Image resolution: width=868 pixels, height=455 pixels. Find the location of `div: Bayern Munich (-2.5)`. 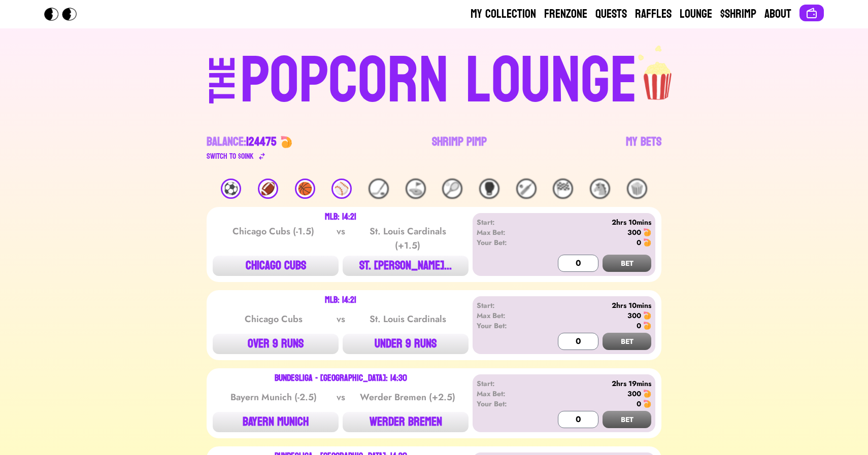

div: Bayern Munich (-2.5) is located at coordinates (274, 397).